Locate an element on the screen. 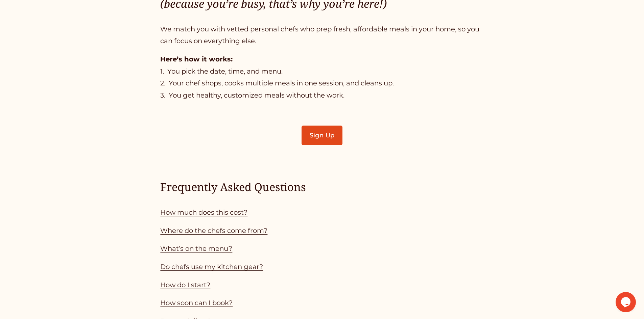  strong: Here’s how it works: is located at coordinates (196, 59).